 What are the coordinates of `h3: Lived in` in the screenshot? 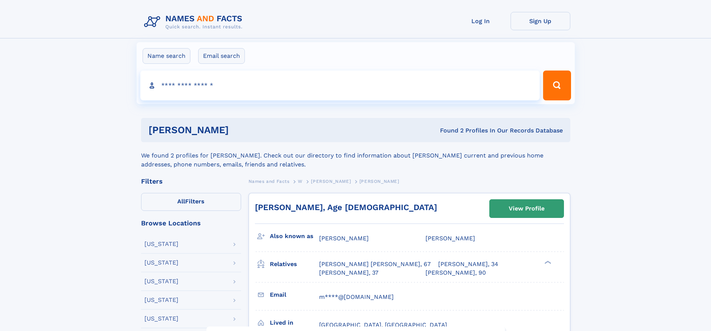 It's located at (294, 323).